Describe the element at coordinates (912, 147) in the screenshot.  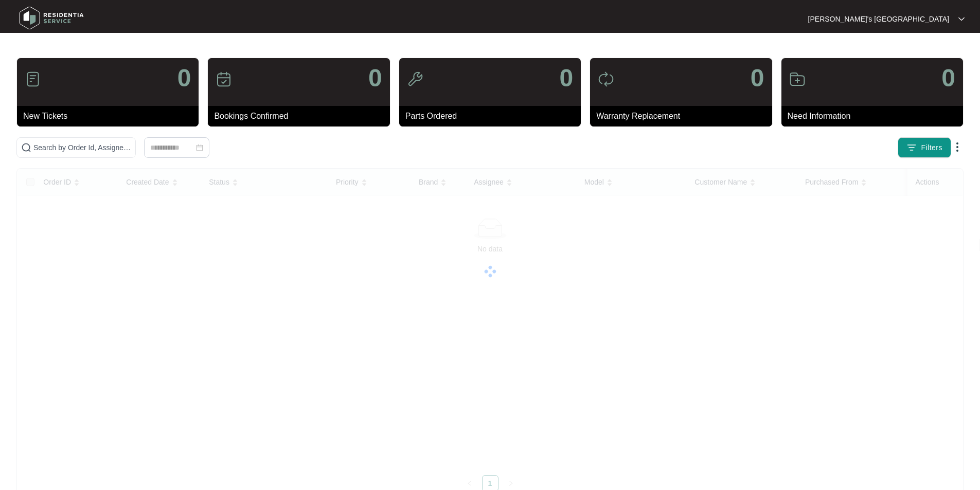
I see `img: filter icon` at that location.